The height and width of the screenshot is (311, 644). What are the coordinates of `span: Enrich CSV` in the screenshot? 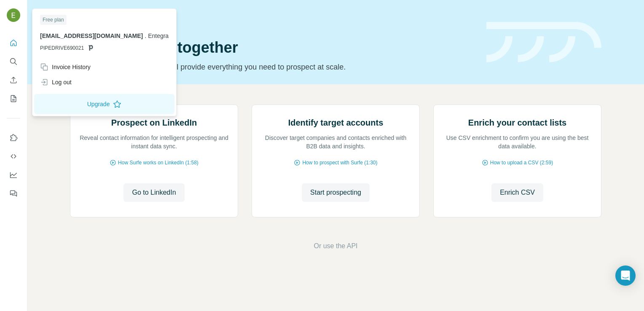 It's located at (517, 192).